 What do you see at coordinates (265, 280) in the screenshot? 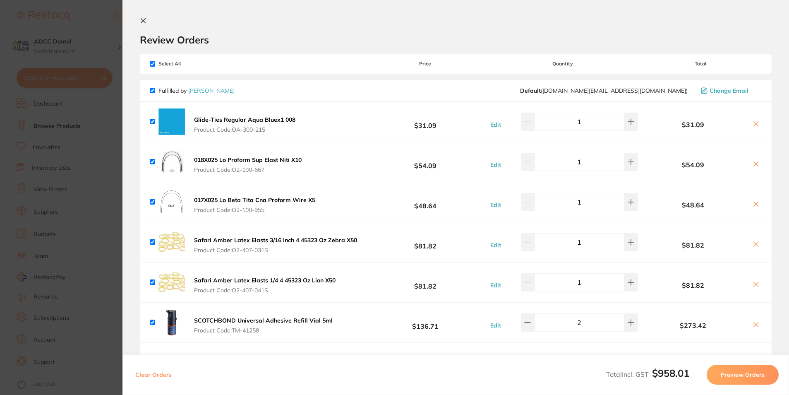
I see `b: Safari Amber Latex Elasts 1/4 4 45323 Oz Lion X50` at bounding box center [265, 280].